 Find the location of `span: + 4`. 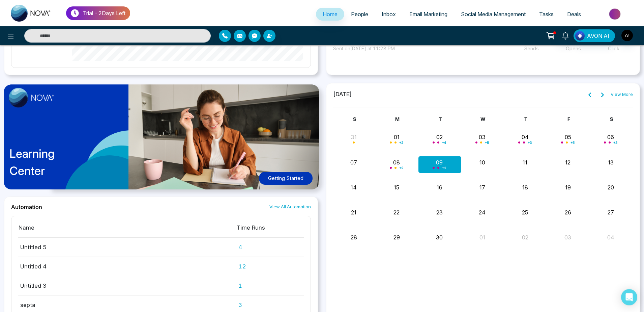

span: + 4 is located at coordinates (444, 143).